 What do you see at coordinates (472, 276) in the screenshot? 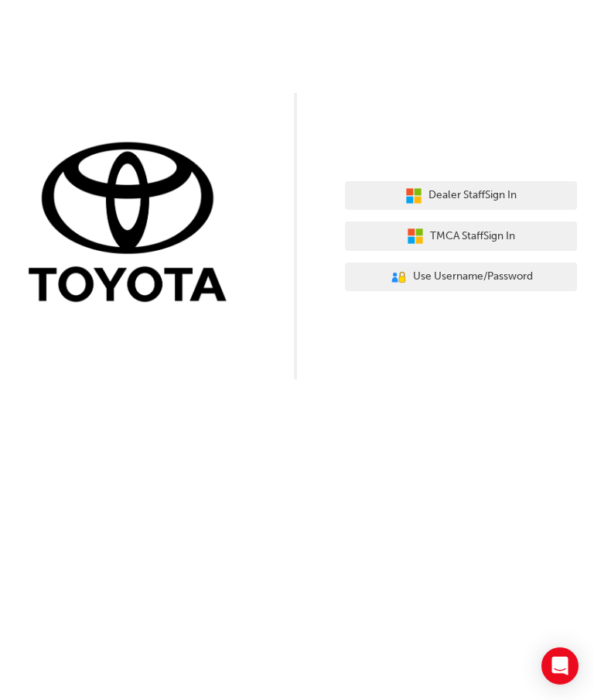
I see `span: Use Username/Password` at bounding box center [472, 276].